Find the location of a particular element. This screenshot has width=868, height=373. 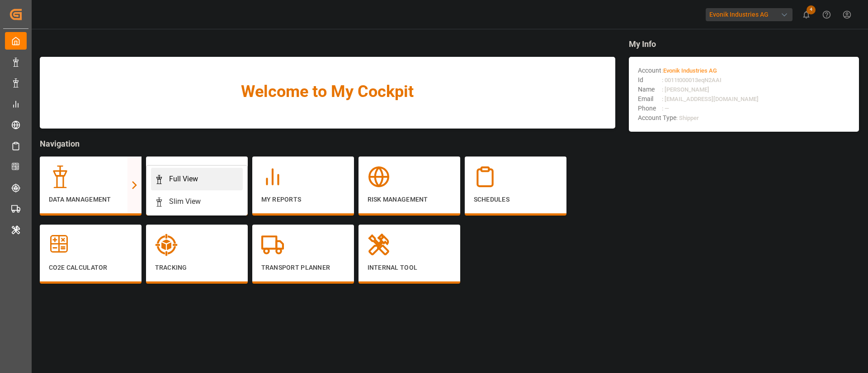

a: Slim View is located at coordinates (196, 202).